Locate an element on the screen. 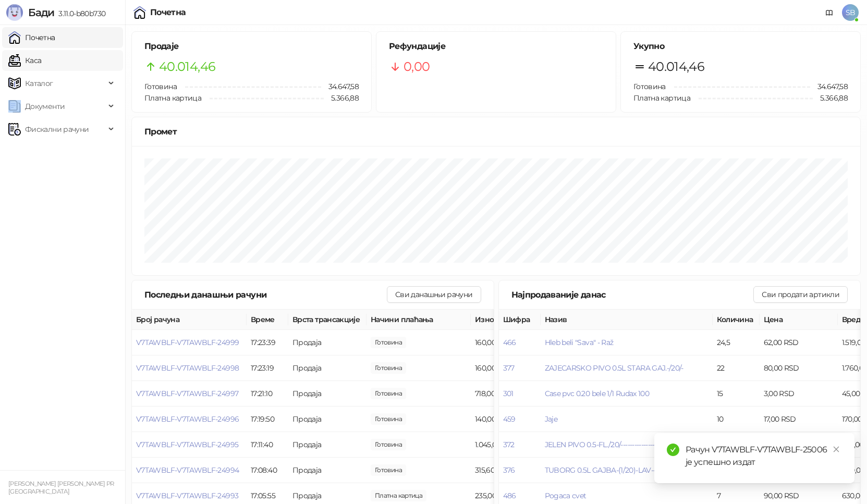 The image size is (867, 504). button: V7TAWBLF-V7TAWBLF-24995 is located at coordinates (187, 445).